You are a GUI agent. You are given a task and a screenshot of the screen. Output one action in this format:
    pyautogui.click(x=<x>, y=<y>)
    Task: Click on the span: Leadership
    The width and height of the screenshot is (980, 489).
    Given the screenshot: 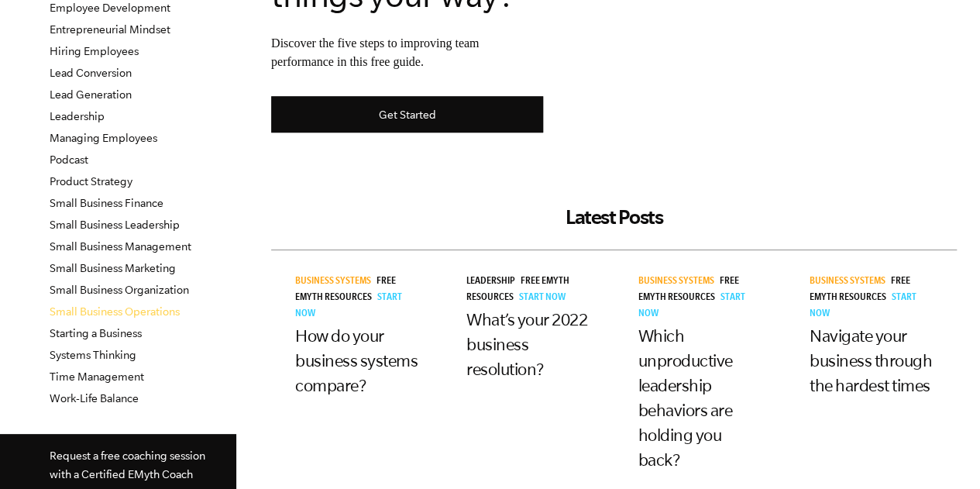 What is the action you would take?
    pyautogui.click(x=490, y=282)
    